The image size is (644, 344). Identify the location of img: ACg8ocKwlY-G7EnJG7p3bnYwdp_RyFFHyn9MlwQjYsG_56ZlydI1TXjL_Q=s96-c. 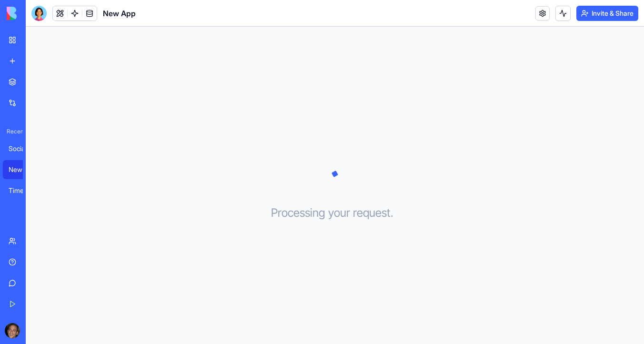
(12, 330).